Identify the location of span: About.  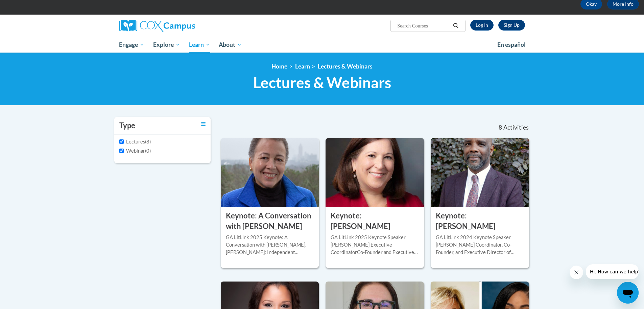
(230, 45).